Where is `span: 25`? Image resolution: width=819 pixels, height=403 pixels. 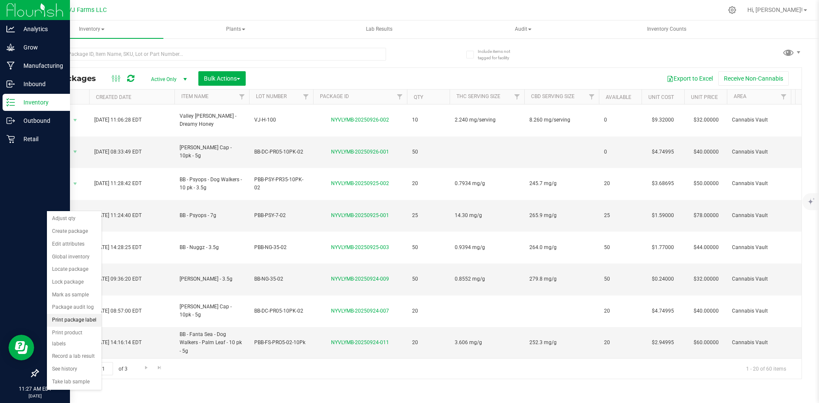 span: 25 is located at coordinates (620, 216).